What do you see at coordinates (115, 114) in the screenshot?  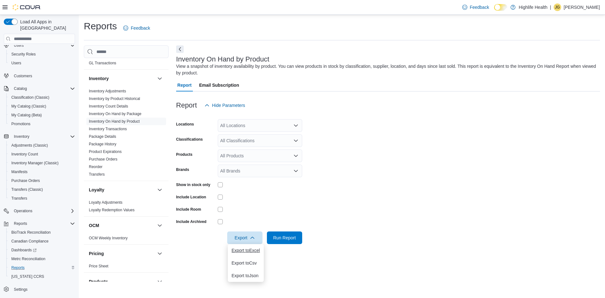 I see `a: Inventory On Hand by Package` at bounding box center [115, 114].